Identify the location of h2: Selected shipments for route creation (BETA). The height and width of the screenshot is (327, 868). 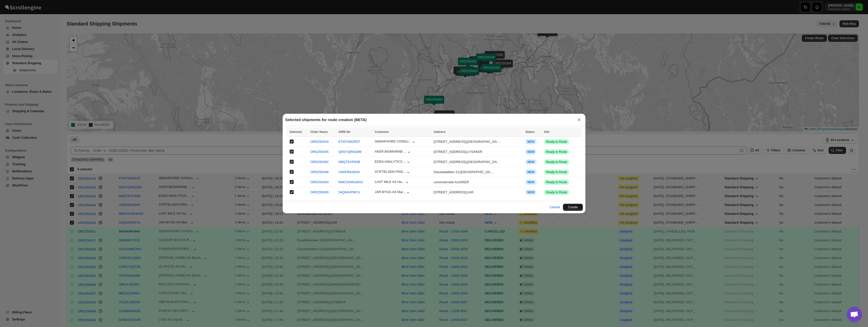
(325, 119).